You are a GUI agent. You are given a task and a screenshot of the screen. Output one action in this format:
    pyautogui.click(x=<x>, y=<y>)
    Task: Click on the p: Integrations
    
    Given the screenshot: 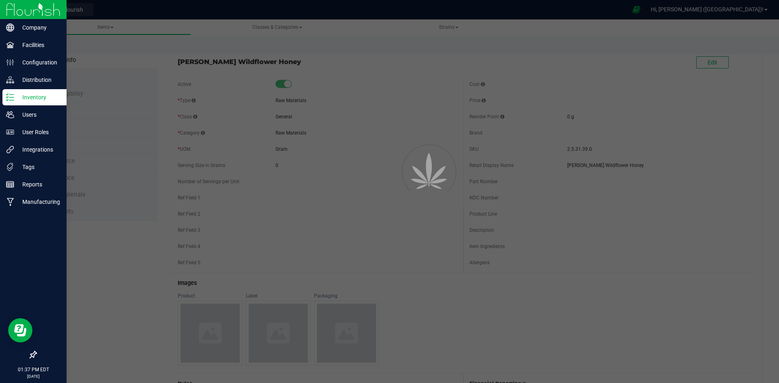 What is the action you would take?
    pyautogui.click(x=39, y=150)
    